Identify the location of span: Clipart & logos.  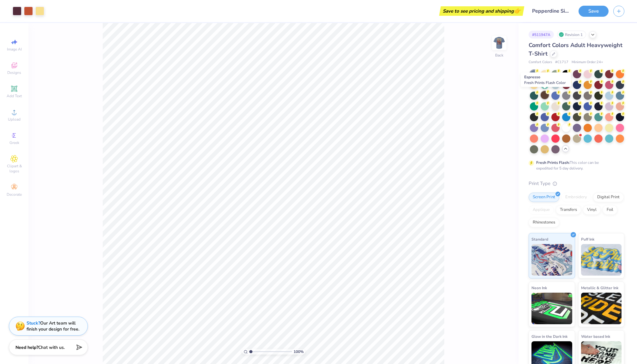
(14, 169).